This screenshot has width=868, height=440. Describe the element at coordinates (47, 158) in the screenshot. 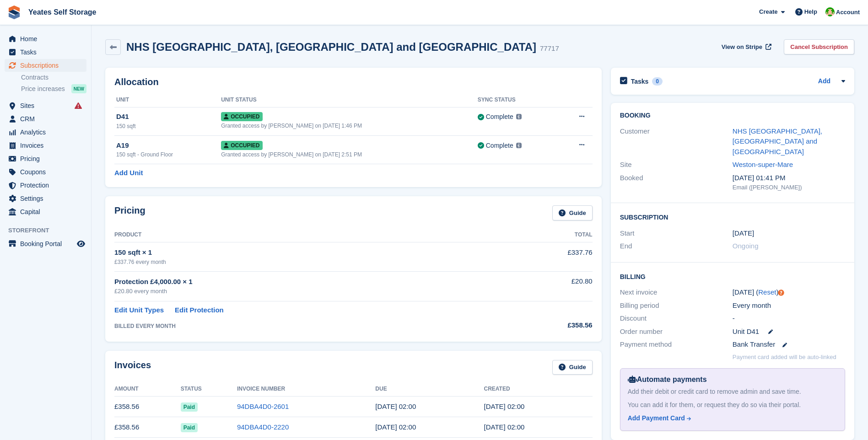

I see `span: Pricing` at that location.